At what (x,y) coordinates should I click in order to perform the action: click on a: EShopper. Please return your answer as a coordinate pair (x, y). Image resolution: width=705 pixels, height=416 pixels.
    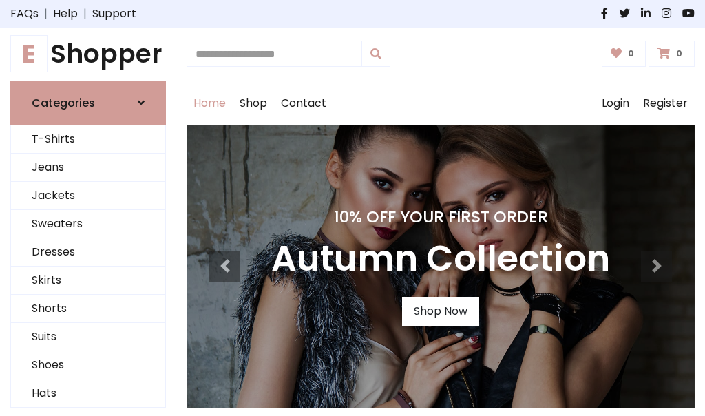
    Looking at the image, I should click on (88, 54).